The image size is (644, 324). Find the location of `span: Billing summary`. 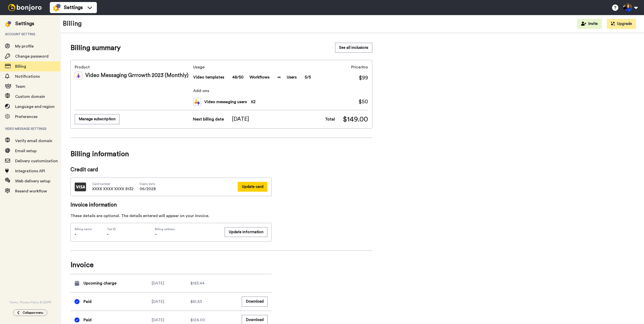

span: Billing summary is located at coordinates (95, 48).